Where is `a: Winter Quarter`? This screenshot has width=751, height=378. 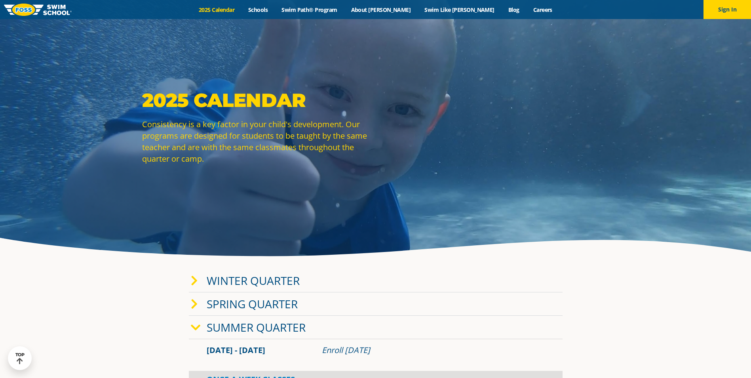 a: Winter Quarter is located at coordinates (253, 280).